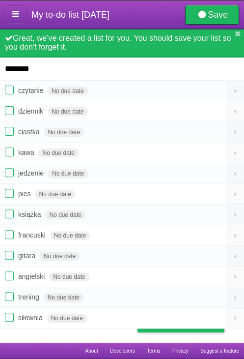  I want to click on span: gitara, so click(28, 256).